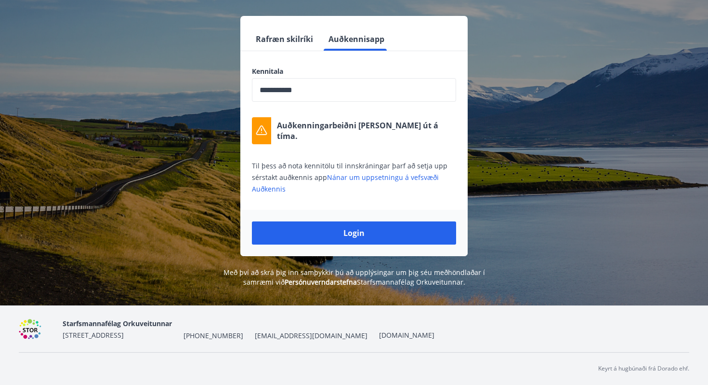 The width and height of the screenshot is (708, 385). I want to click on span: Til þess að nota kennitölu til innskráningar þarf að setja upp sérstakt auðkennis app, so click(350, 177).